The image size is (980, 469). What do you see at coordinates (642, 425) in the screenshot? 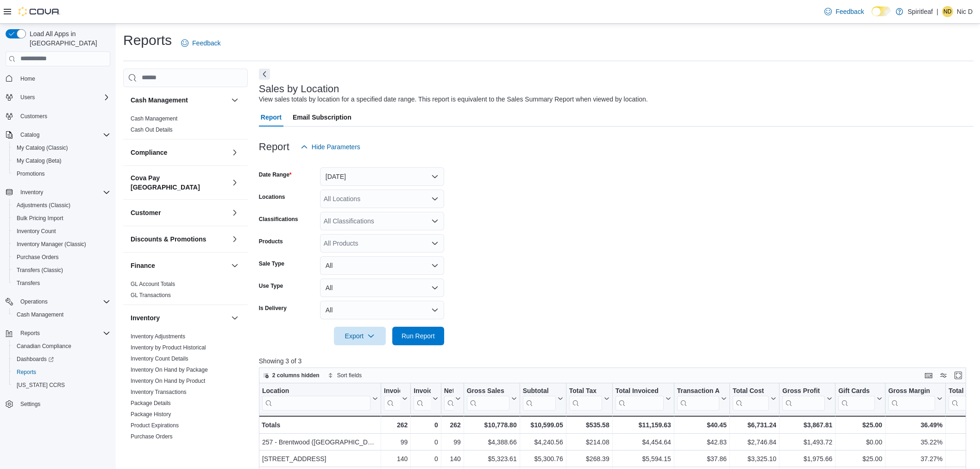
I see `div: $11,159.63` at bounding box center [642, 425].